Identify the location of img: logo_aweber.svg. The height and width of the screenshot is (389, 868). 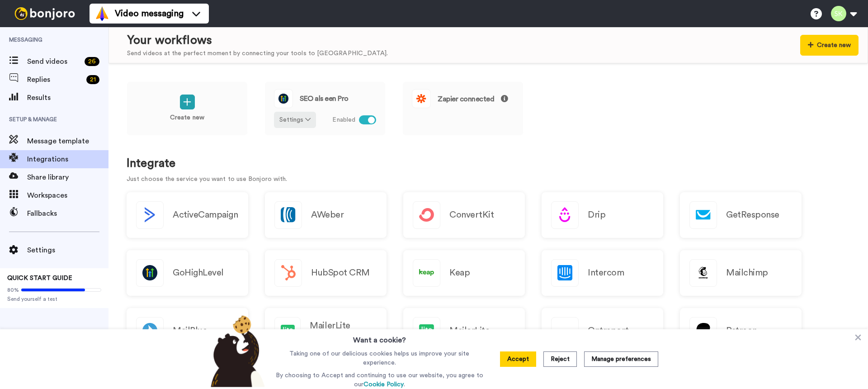
(288, 215).